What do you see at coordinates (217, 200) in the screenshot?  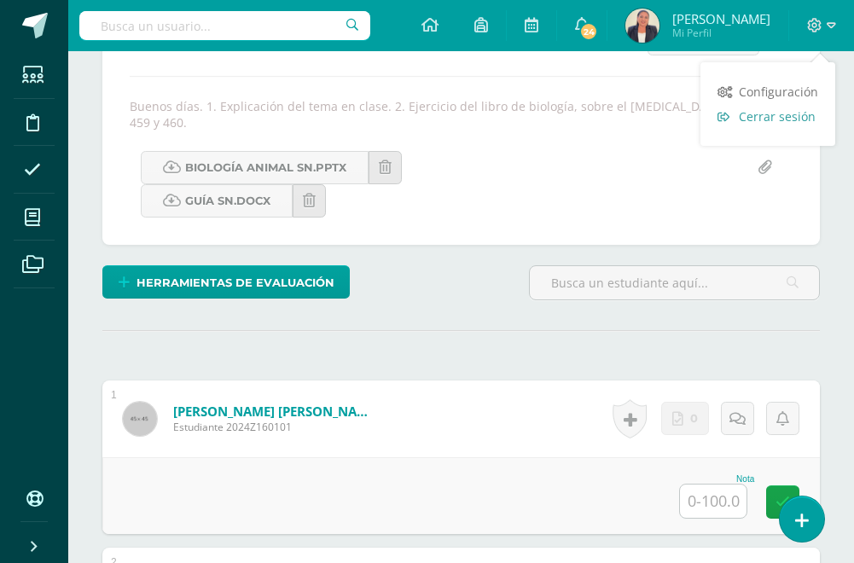 I see `a: GUÍA SN.docx` at bounding box center [217, 200].